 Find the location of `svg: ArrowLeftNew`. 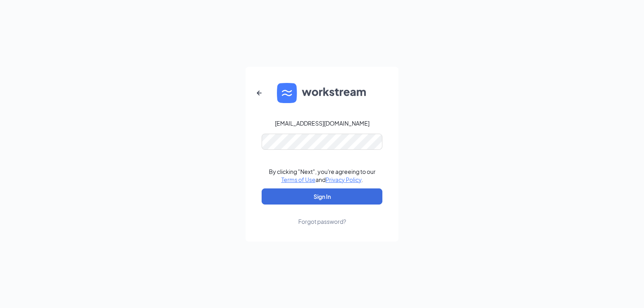

svg: ArrowLeftNew is located at coordinates (259, 93).